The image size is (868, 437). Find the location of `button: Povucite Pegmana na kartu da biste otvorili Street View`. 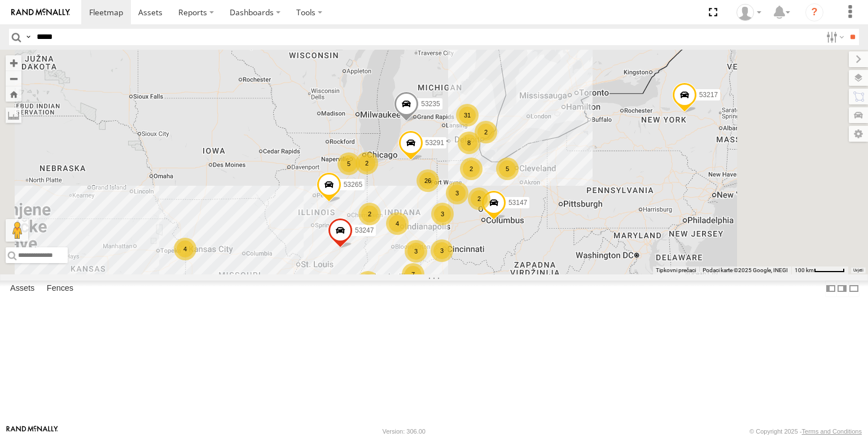

button: Povucite Pegmana na kartu da biste otvorili Street View is located at coordinates (17, 230).